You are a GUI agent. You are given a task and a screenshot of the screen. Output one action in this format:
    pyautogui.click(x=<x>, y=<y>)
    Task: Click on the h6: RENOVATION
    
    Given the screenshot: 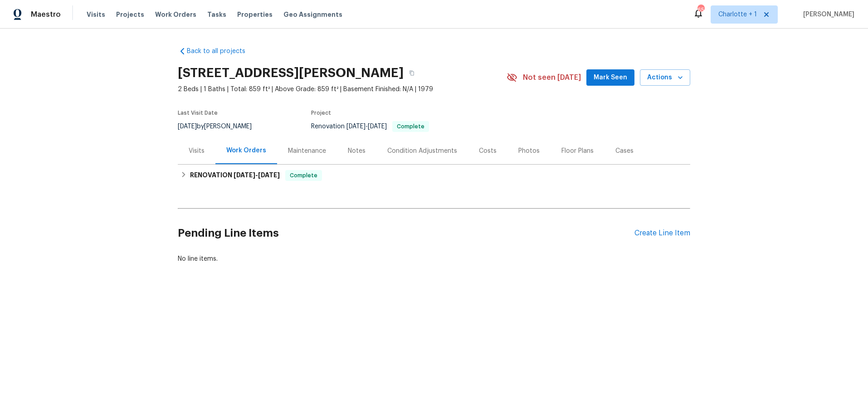 What is the action you would take?
    pyautogui.click(x=235, y=175)
    